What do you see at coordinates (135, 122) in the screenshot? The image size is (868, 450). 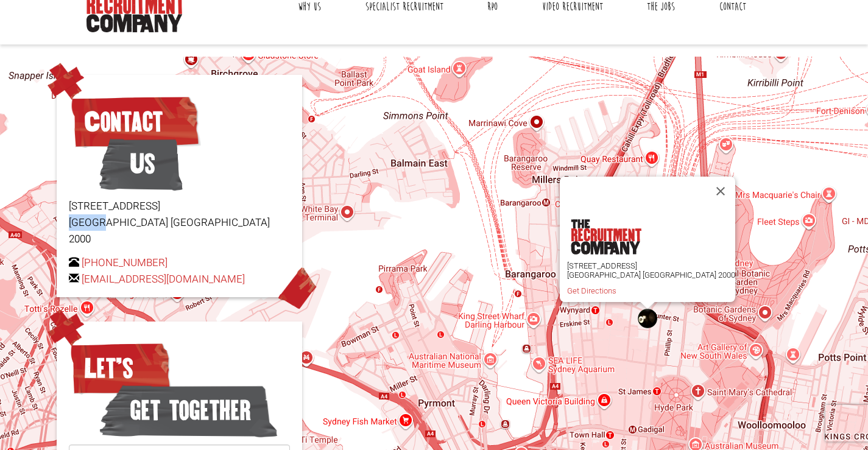 I see `span: Contact` at bounding box center [135, 122].